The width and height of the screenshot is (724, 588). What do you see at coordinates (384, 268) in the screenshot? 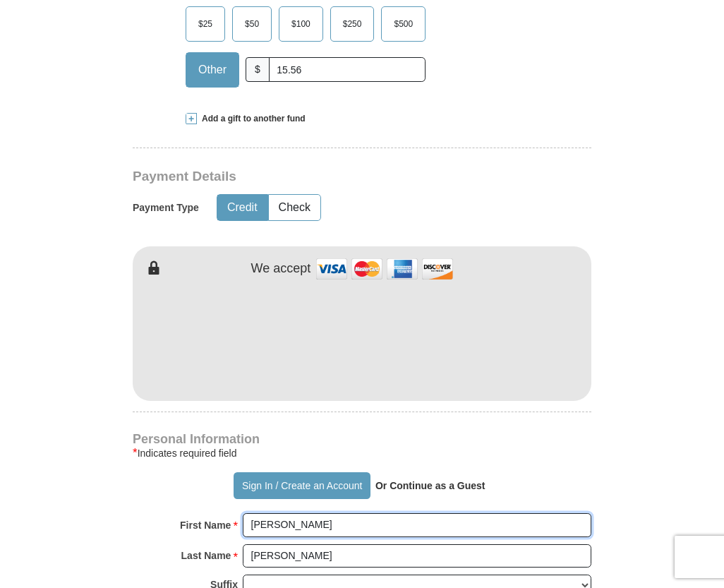
I see `img: credit cards accepted` at bounding box center [384, 268].